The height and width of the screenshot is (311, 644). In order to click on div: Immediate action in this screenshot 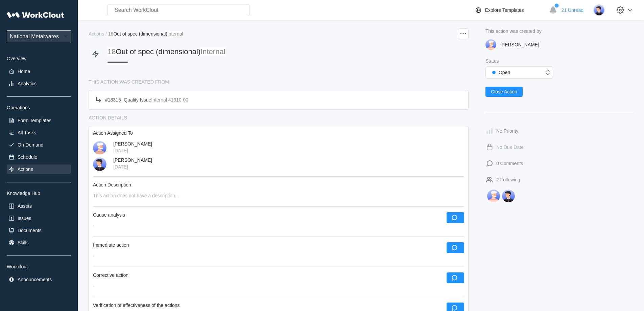, I will do `click(111, 245)`.